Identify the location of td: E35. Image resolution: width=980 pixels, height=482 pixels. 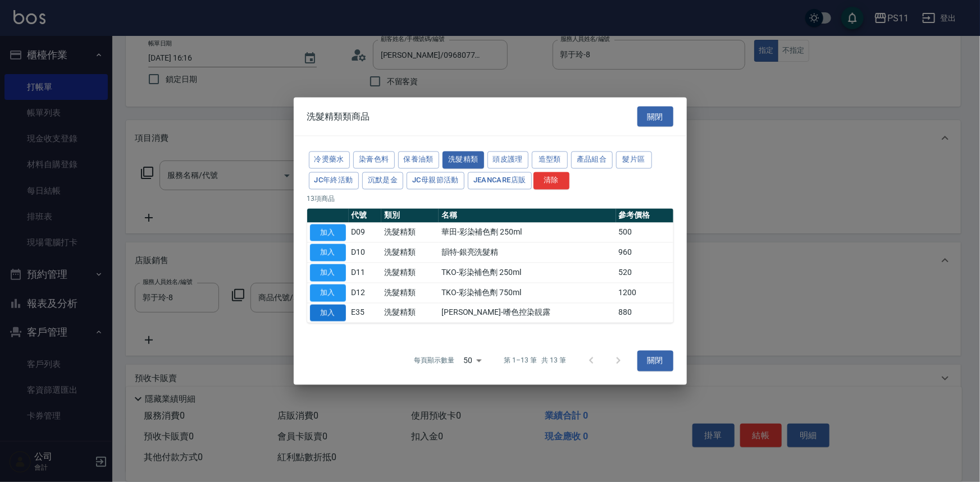
(365, 314).